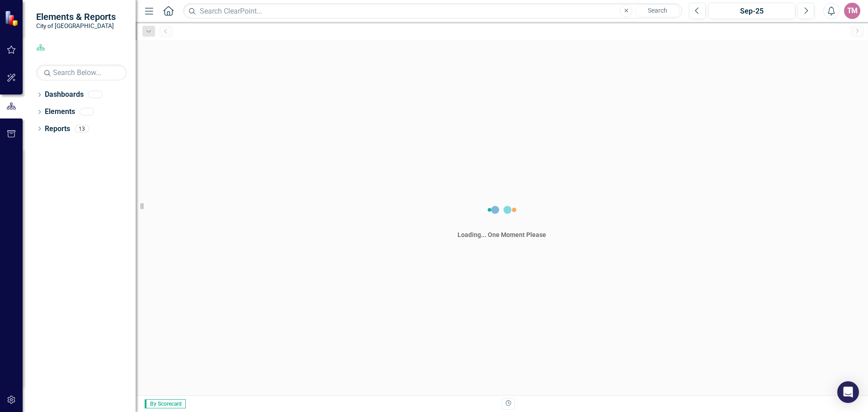  I want to click on input: Search ClearPoint..., so click(432, 11).